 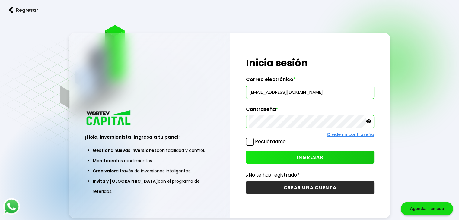 What do you see at coordinates (149, 161) in the screenshot?
I see `li: tus rendimientos.` at bounding box center [149, 161].